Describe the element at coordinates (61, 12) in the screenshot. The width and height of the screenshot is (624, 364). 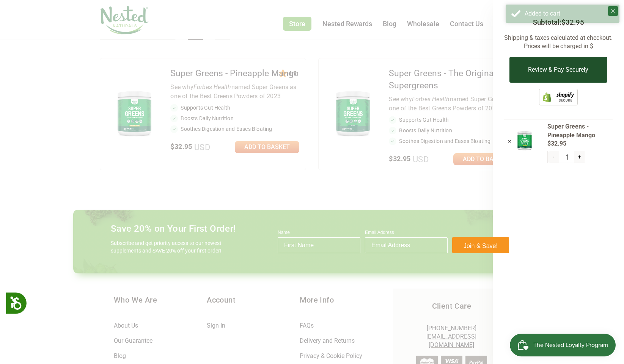
I see `span: The Nested Loyalty Program` at that location.